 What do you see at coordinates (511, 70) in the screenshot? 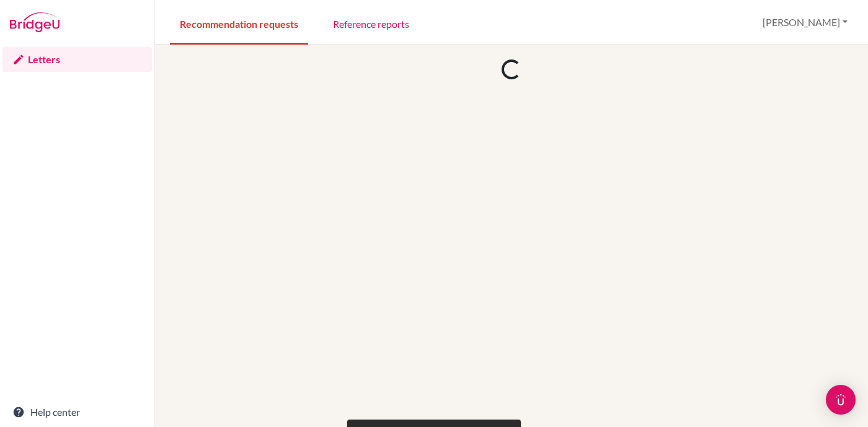
I see `div: Loading...` at bounding box center [511, 70].